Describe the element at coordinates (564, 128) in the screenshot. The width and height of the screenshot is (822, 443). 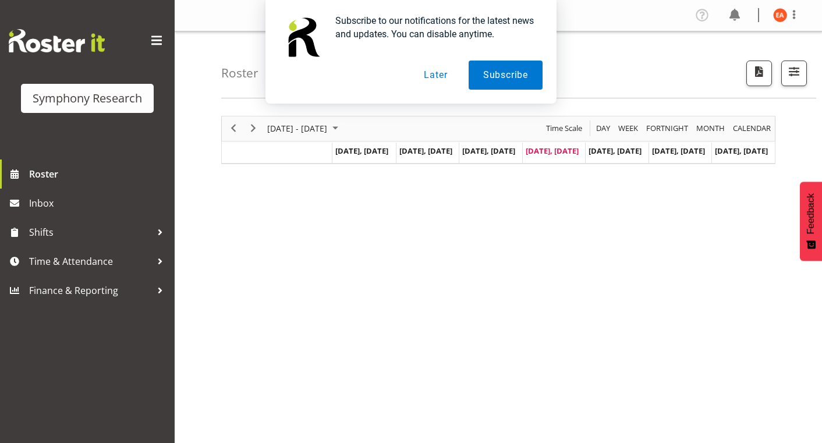
I see `span: Time Scale` at that location.